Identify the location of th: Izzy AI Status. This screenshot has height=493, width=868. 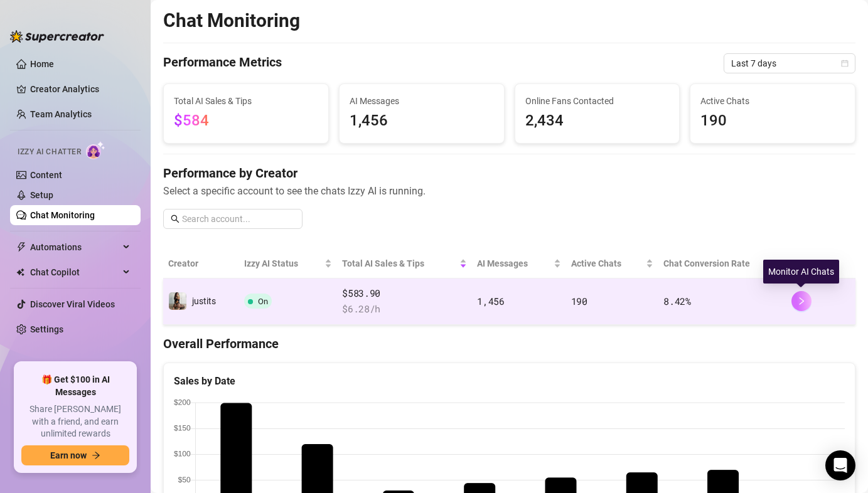
(288, 263).